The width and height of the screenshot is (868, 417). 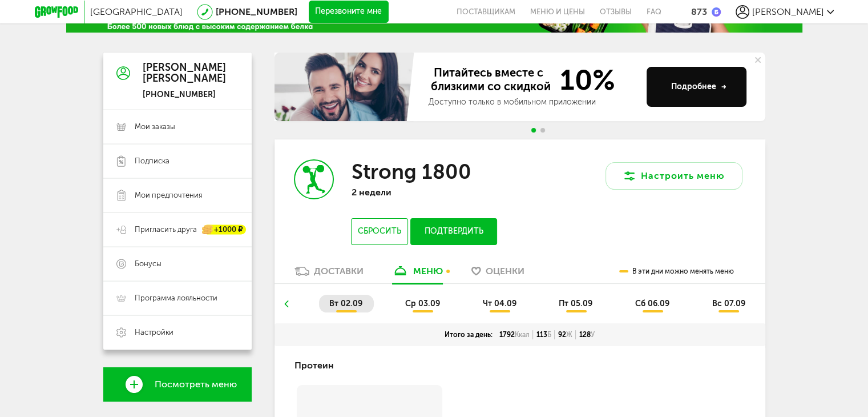 I want to click on span: Посмотреть меню, so click(x=196, y=384).